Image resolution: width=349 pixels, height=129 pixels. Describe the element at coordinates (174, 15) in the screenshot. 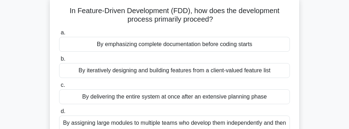

I see `h5: In Feature-Driven Development (FDD), how does the development process primarily proceed?` at that location.